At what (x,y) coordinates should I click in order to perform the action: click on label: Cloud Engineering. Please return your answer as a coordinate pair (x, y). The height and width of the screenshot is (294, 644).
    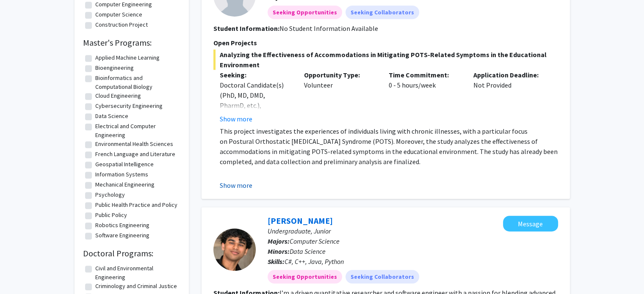
    Looking at the image, I should click on (118, 96).